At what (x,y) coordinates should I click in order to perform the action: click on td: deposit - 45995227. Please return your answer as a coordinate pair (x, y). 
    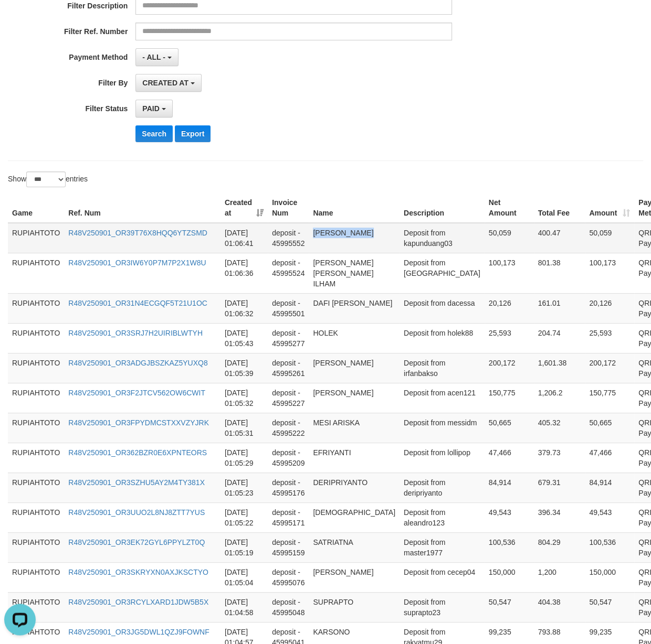
    Looking at the image, I should click on (288, 398).